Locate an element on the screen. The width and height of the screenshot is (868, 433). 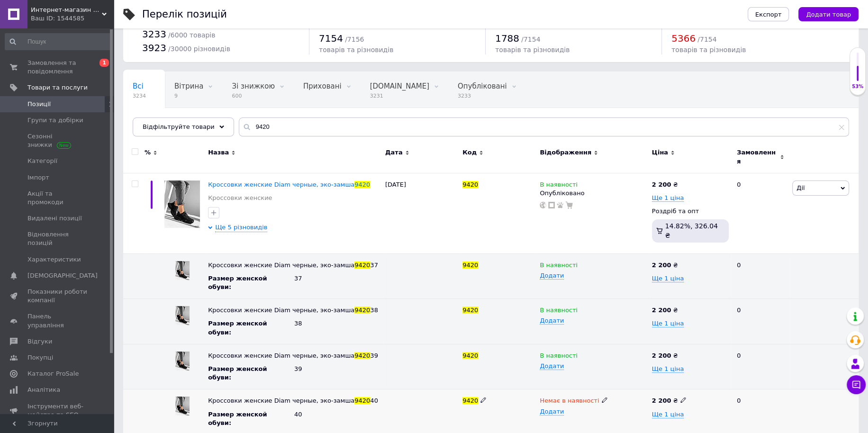
span: 14.82%, 326.04 ₴ is located at coordinates (691, 231).